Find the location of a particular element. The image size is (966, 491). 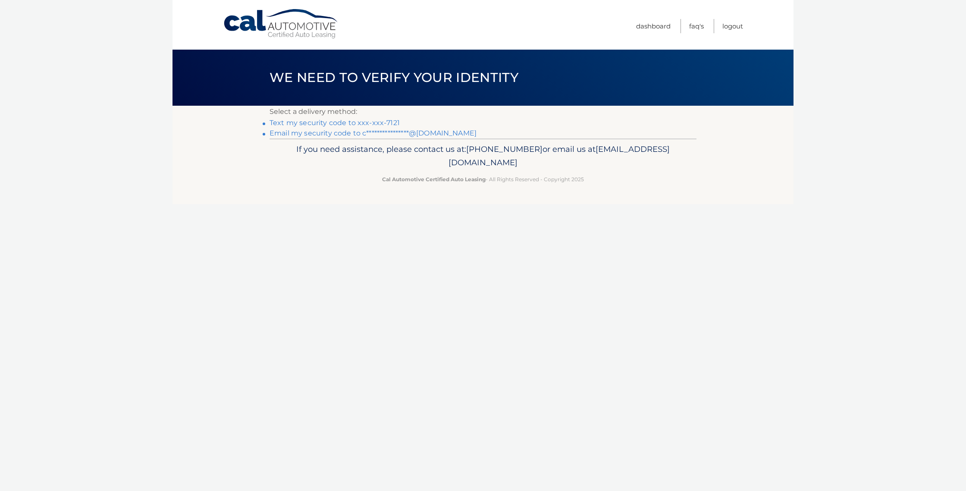

a: Text my security code to xxx-xxx-7121 is located at coordinates (335, 122).